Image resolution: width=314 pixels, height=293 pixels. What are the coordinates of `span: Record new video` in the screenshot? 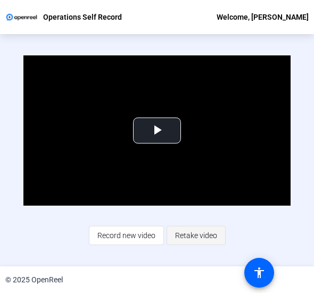 It's located at (126, 235).